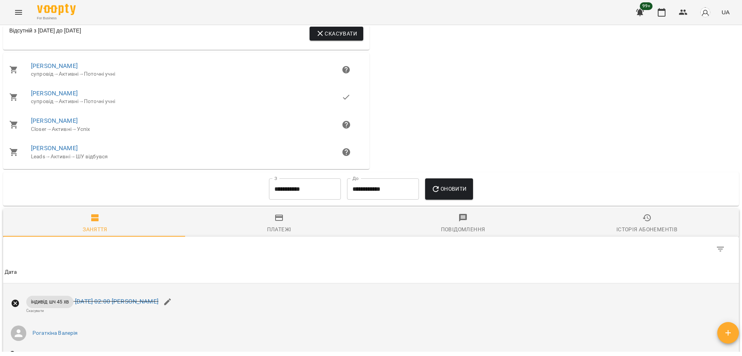  What do you see at coordinates (279, 229) in the screenshot?
I see `div: Платежі` at bounding box center [279, 229].